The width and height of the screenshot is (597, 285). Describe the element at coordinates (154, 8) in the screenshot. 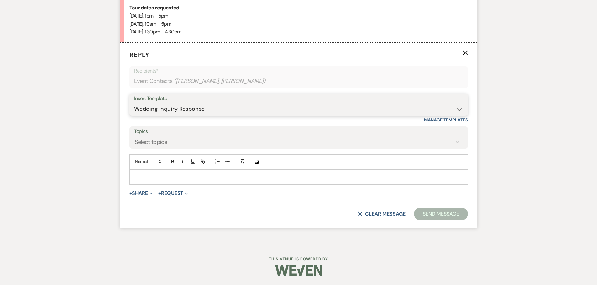

I see `b: Tour dates requested` at that location.